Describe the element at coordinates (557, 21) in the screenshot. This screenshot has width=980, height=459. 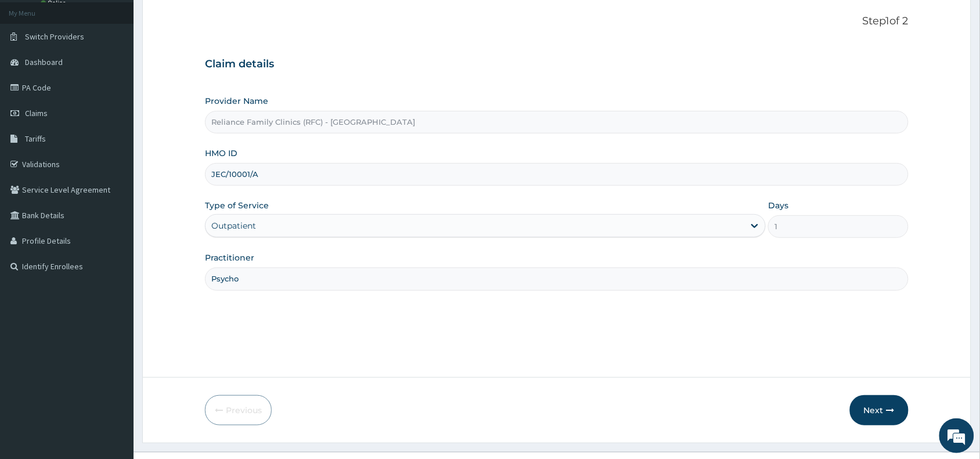
I see `p: Step 1 of 2` at that location.